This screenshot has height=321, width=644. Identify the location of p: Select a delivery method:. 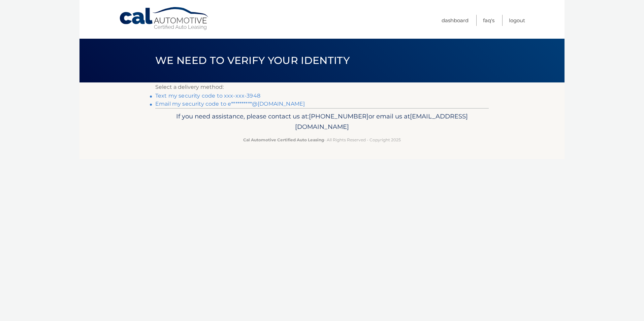
(322, 87).